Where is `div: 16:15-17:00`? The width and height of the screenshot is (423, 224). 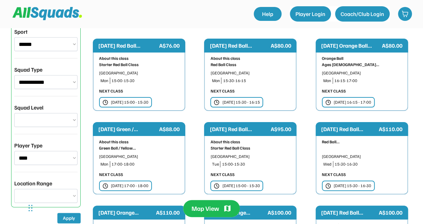 div: 16:15-17:00 is located at coordinates (368, 81).